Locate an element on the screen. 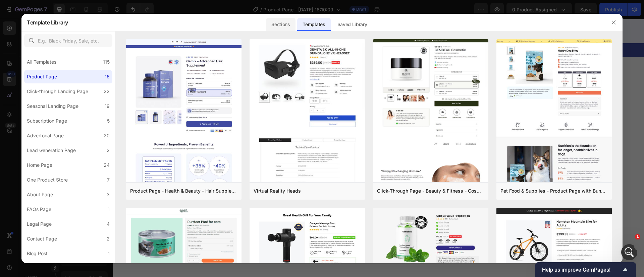 The image size is (644, 277). li: Implementing the section: (You already have the full banner design, and you just need to know how... is located at coordinates (60, 137).